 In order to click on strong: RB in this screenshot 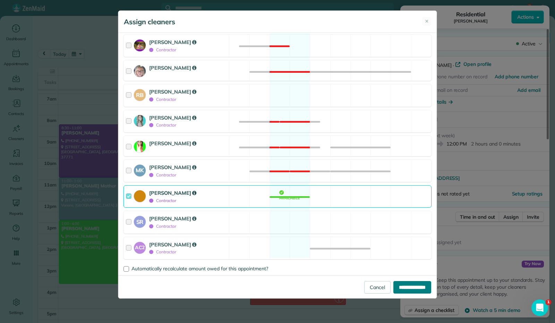, I will do `click(140, 94)`.